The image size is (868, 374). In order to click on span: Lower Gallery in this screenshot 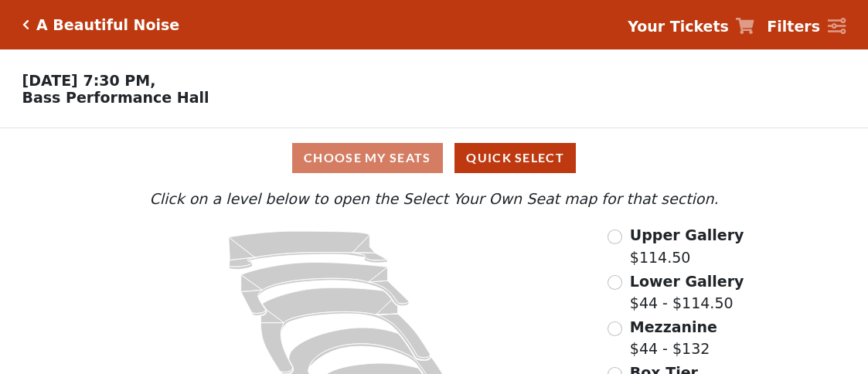, I will do `click(687, 281)`.